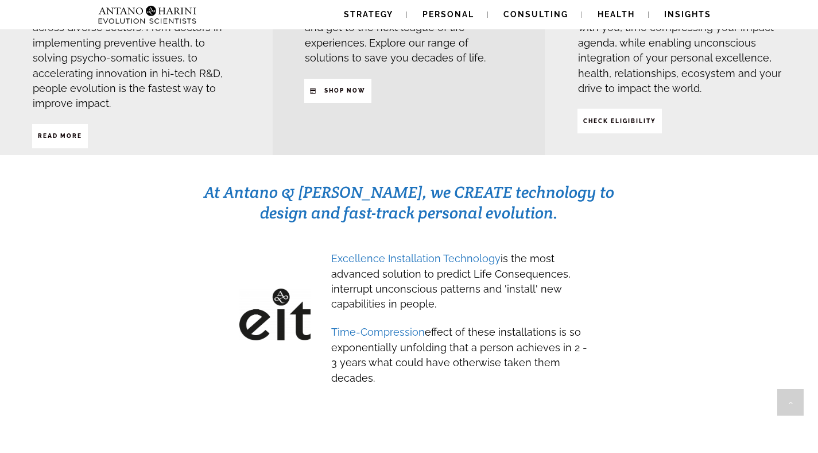 The height and width of the screenshot is (453, 818). I want to click on img: EIT-Black, so click(275, 314).